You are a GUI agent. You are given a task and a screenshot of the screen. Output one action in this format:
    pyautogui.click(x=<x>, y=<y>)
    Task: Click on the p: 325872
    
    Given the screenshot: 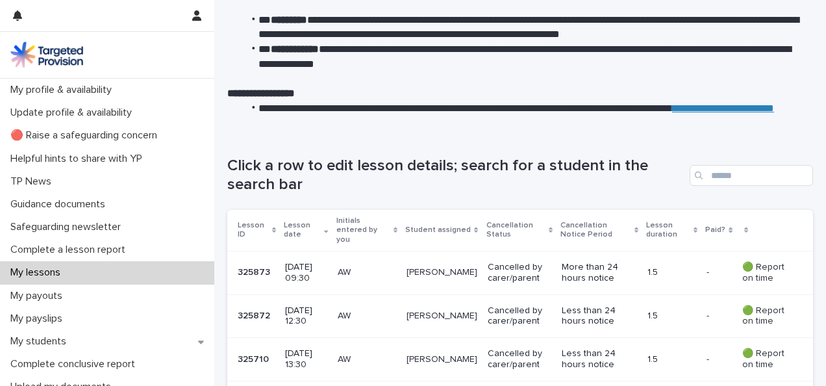 What is the action you would take?
    pyautogui.click(x=255, y=314)
    